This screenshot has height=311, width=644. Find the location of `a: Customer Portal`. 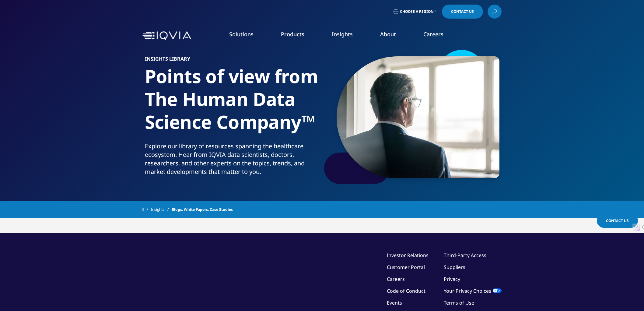

a: Customer Portal is located at coordinates (406, 267).